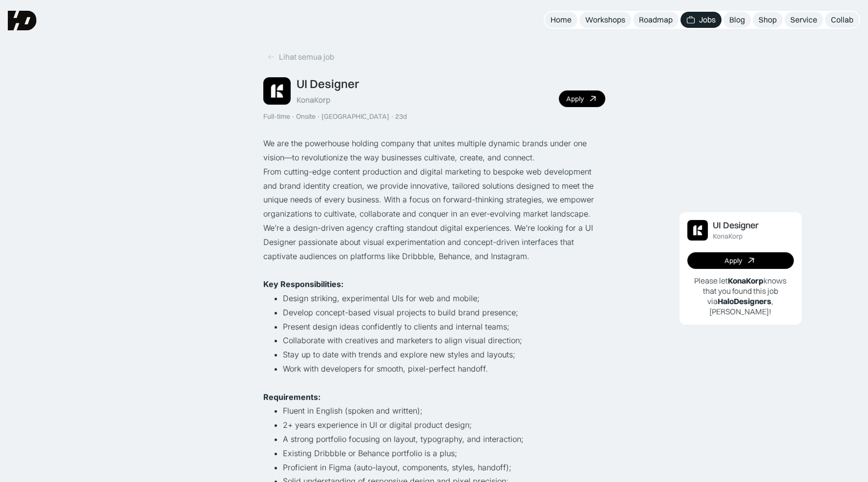 The image size is (868, 482). I want to click on div: Blog, so click(737, 19).